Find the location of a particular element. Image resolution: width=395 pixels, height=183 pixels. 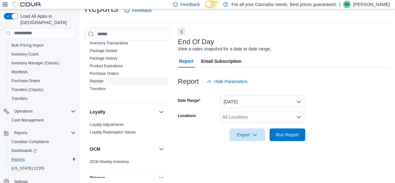

button: Inventory Count is located at coordinates (42, 54).